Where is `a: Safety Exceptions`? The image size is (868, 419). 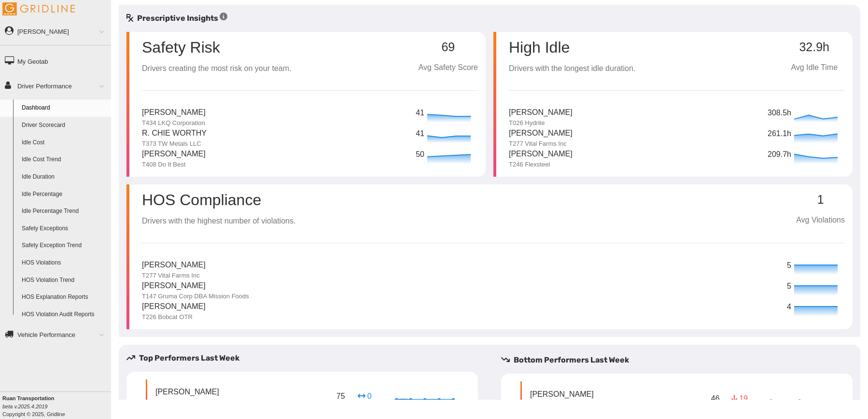
a: Safety Exceptions is located at coordinates (64, 229).